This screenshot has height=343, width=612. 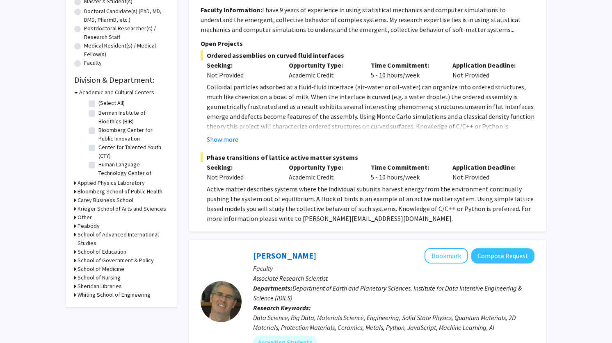 What do you see at coordinates (222, 139) in the screenshot?
I see `button: Show more` at bounding box center [222, 139].